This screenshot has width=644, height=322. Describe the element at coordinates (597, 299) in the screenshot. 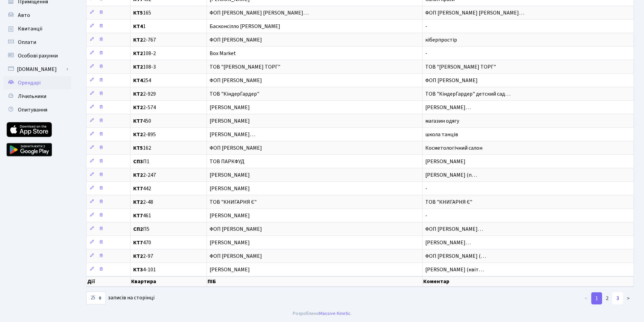

I see `a: 1` at that location.